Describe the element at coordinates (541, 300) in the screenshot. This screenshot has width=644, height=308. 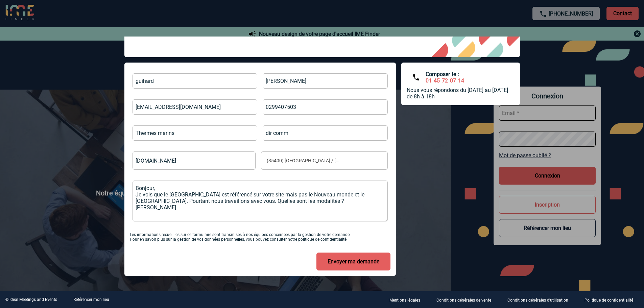
I see `a: Conditions générales d'utilisation` at that location.